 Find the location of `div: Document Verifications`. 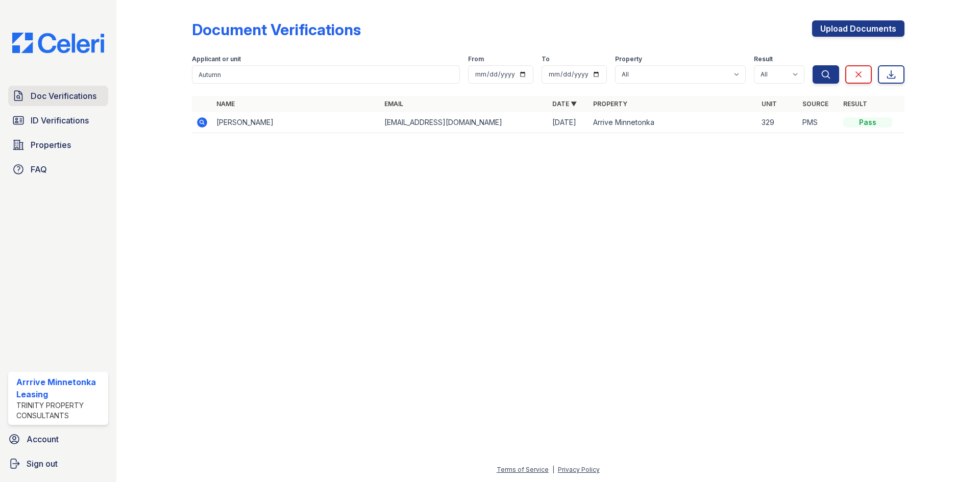

div: Document Verifications is located at coordinates (276, 30).